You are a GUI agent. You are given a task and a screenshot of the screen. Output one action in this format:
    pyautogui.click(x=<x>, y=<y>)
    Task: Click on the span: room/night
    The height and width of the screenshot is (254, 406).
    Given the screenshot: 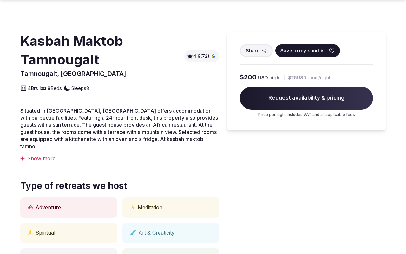 What is the action you would take?
    pyautogui.click(x=319, y=78)
    